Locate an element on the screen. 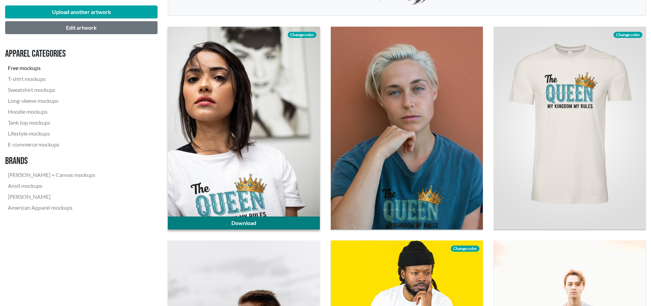 The height and width of the screenshot is (306, 651). a: Sweatshirt mockups is located at coordinates (52, 90).